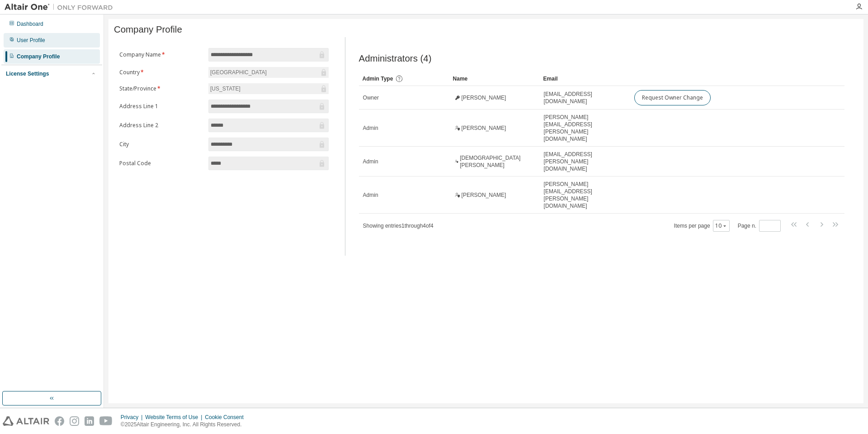  Describe the element at coordinates (161, 163) in the screenshot. I see `label: Postal Code` at that location.